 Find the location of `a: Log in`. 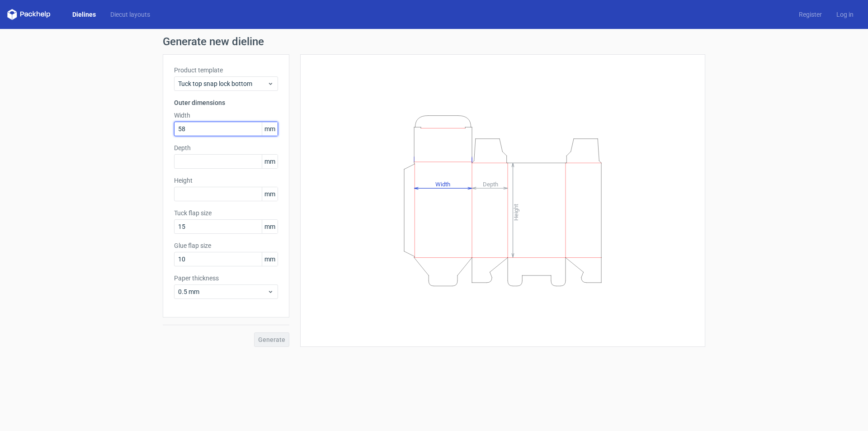

a: Log in is located at coordinates (845, 14).